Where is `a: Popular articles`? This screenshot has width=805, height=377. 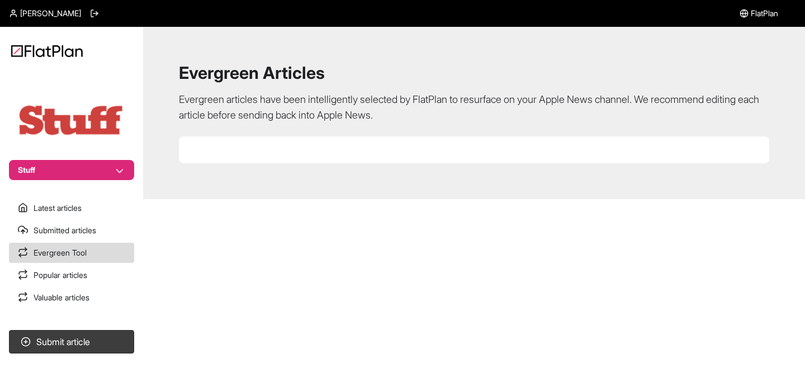 a: Popular articles is located at coordinates (72, 275).